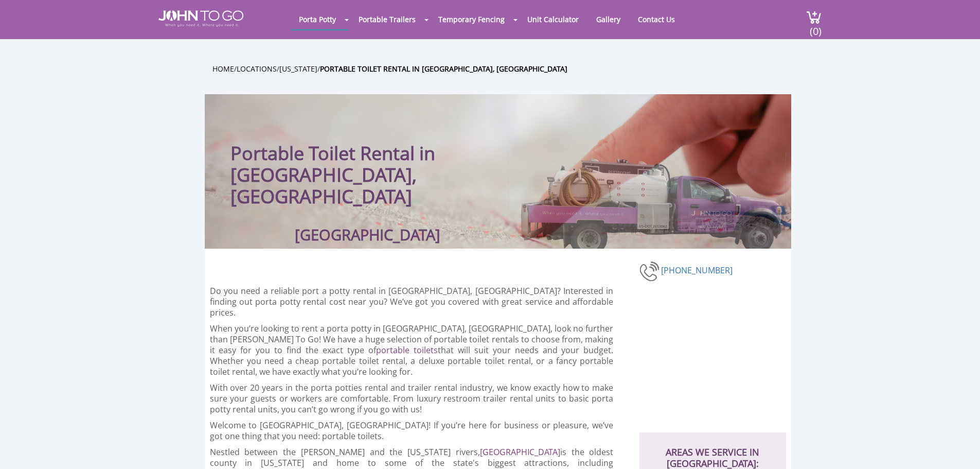 This screenshot has width=980, height=469. What do you see at coordinates (223, 68) in the screenshot?
I see `a: Home` at bounding box center [223, 68].